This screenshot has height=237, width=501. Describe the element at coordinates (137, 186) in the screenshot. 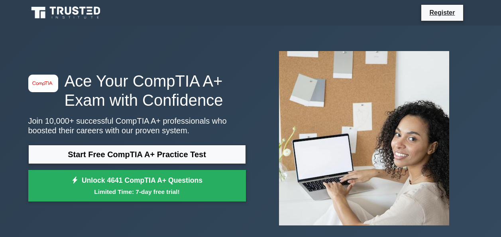

I see `a: Unlock 4641 CompTIA A+ QuestionsLimited Time: 7-day free trial!` at that location.